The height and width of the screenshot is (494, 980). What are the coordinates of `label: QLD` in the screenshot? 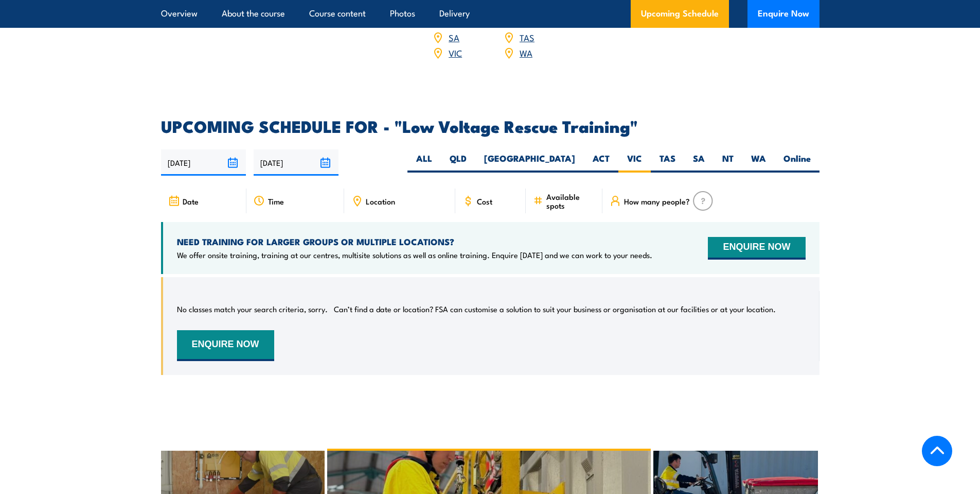 It's located at (457, 163).